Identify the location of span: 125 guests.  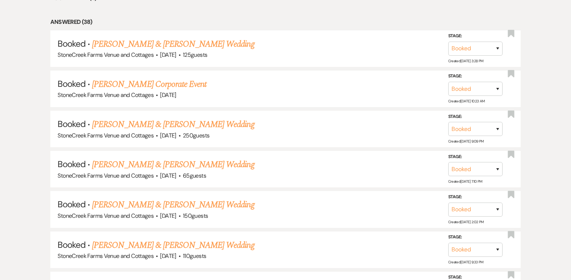
(195, 55).